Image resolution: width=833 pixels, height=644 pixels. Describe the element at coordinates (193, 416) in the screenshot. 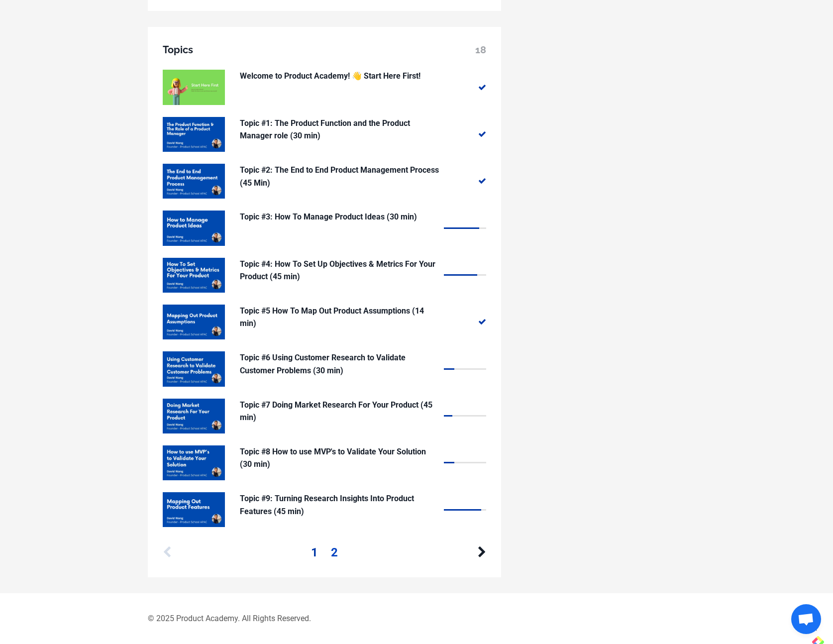

I see `img: Iohs9xUpQYqVXQRl0elA_PM_Fundamentals_Course_Covers_12.jpg` at that location.